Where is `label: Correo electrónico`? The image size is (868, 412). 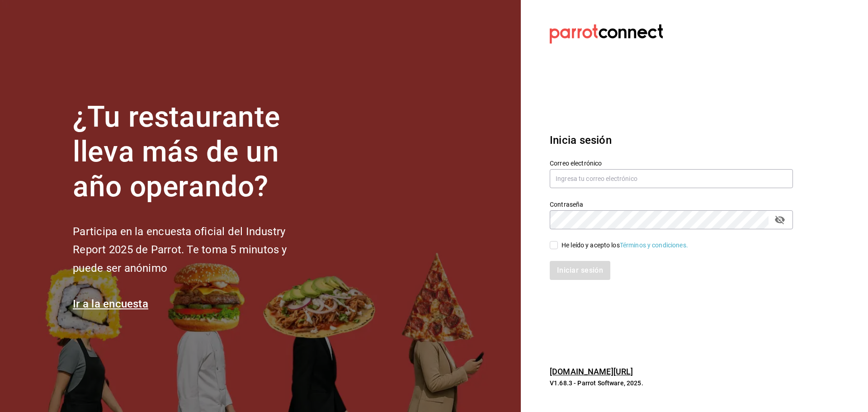
label: Correo electrónico is located at coordinates (671, 164).